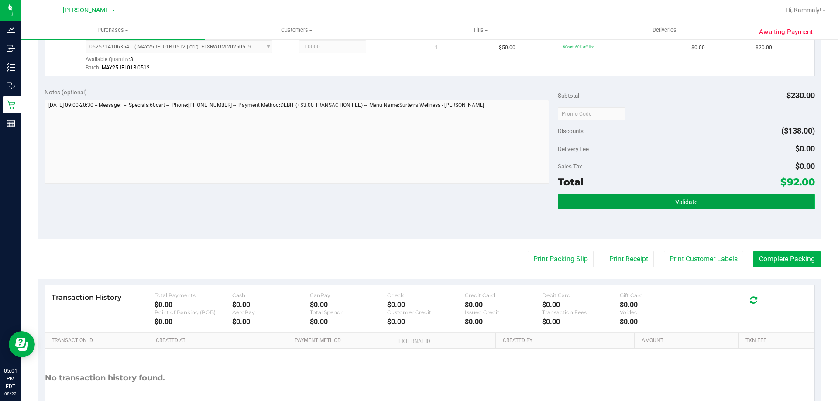  I want to click on span: MAY25JEL01B-0512, so click(126, 68).